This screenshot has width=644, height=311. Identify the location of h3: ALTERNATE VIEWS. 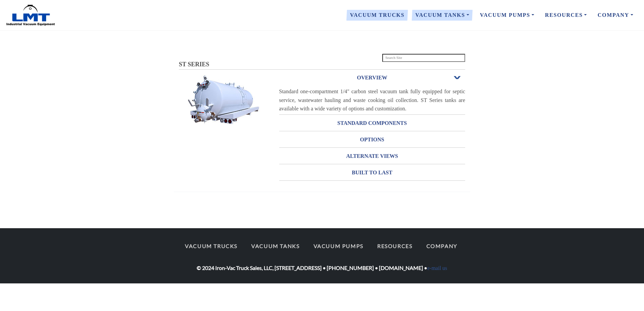
(372, 156).